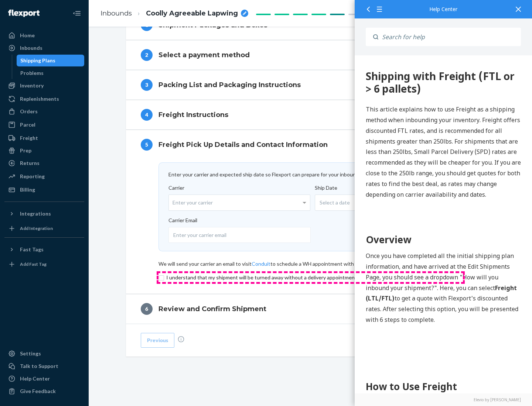  I want to click on h1: How to Use Freight, so click(89, 331).